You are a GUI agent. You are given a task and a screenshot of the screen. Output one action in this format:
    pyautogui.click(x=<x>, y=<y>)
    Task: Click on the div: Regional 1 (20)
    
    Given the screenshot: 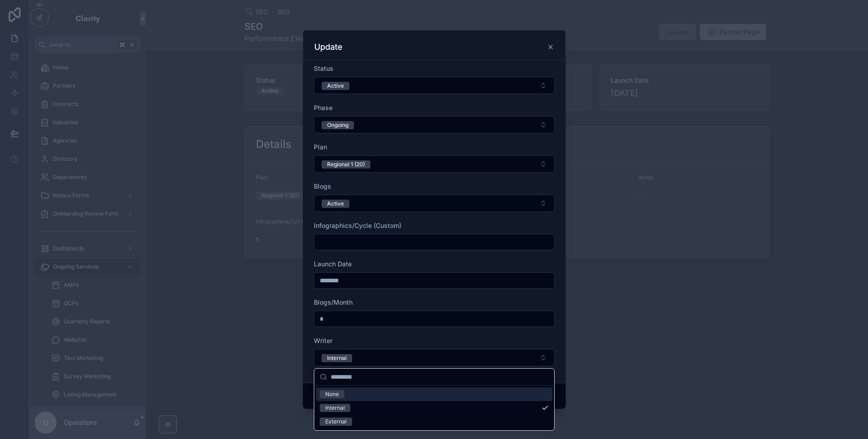 What is the action you would take?
    pyautogui.click(x=346, y=165)
    